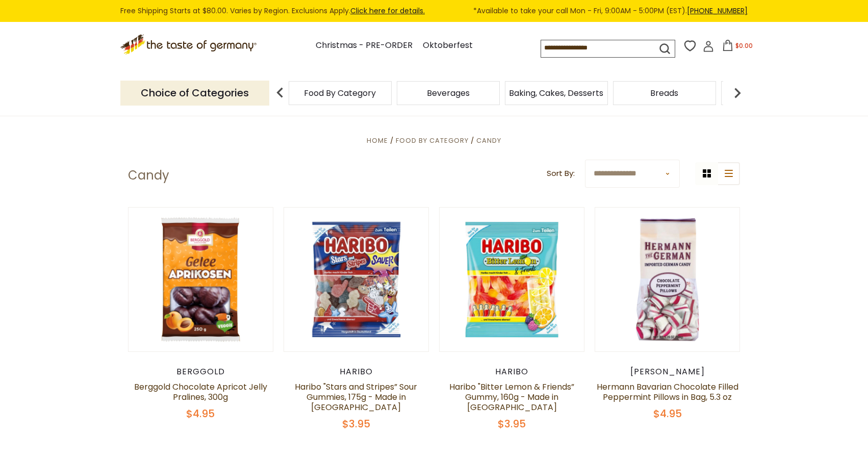 This screenshot has height=458, width=868. I want to click on span: Home, so click(377, 140).